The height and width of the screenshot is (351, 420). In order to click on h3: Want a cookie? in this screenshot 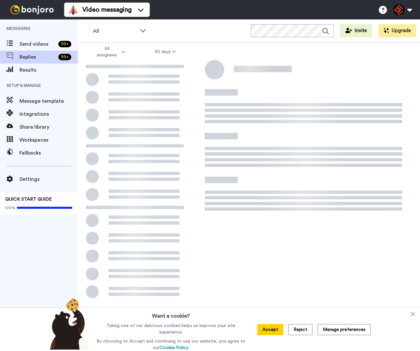, I will do `click(171, 314)`.